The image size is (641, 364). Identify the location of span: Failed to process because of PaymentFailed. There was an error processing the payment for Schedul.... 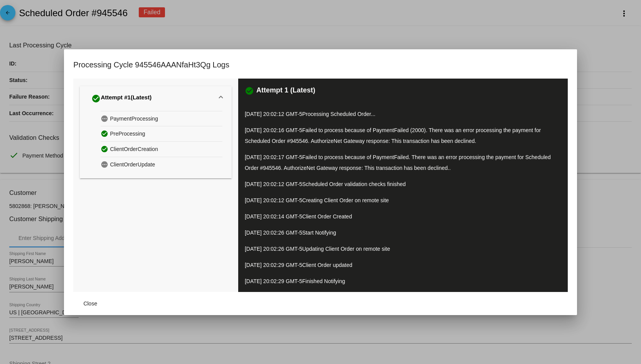
(398, 163).